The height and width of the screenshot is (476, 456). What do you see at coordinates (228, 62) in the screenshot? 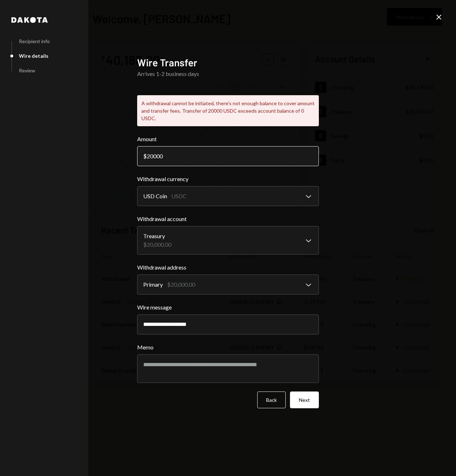
I see `h2: Wire Transfer` at bounding box center [228, 62].